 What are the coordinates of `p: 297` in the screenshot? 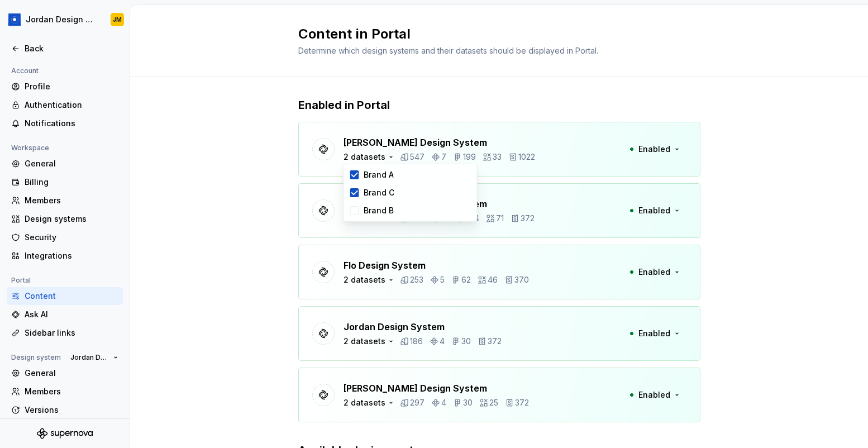 It's located at (417, 403).